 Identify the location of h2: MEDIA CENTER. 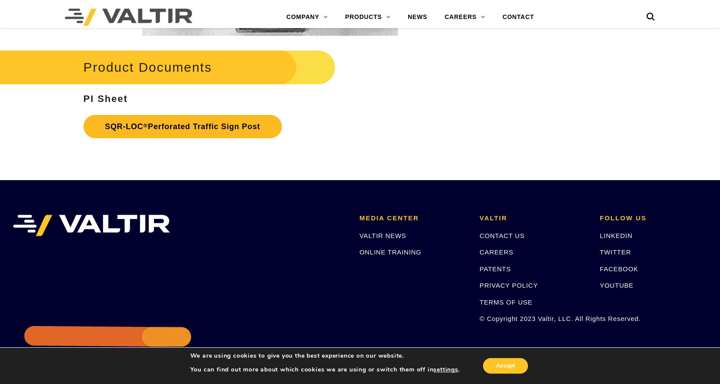
(413, 218).